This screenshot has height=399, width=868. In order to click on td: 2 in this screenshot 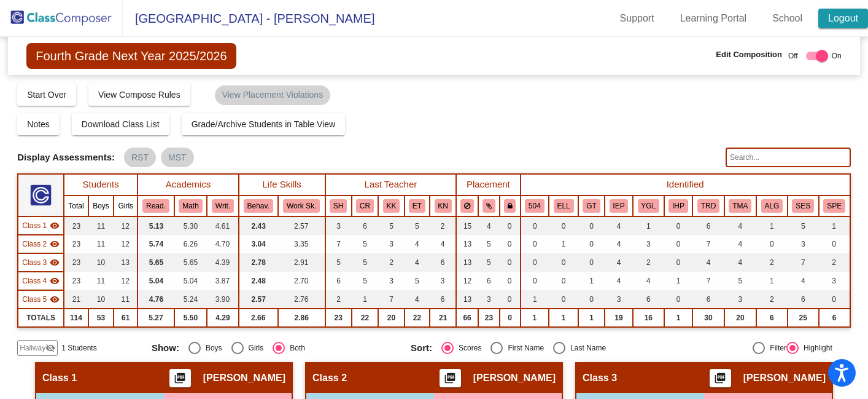, I will do `click(771, 299)`.